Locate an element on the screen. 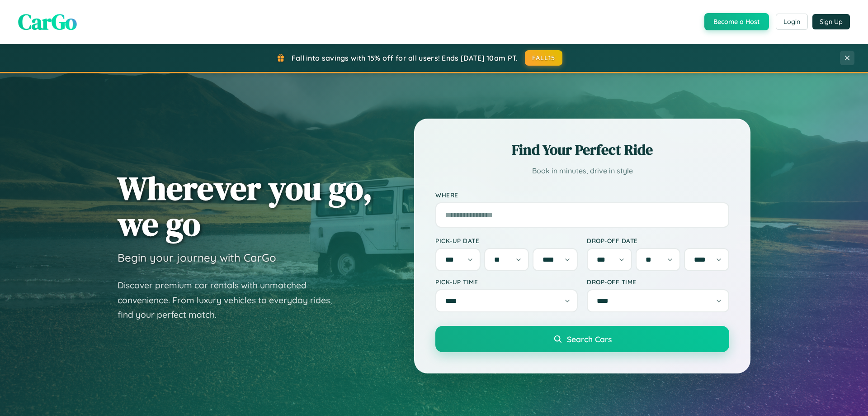 This screenshot has height=416, width=868. button: Login is located at coordinates (792, 22).